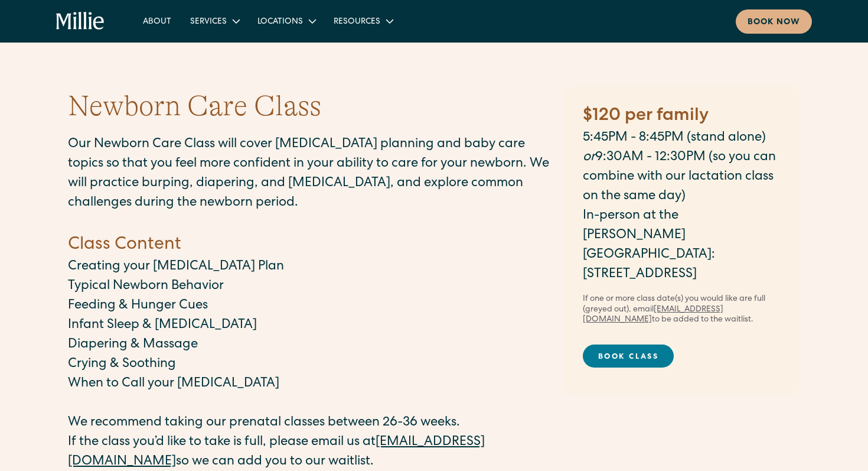  I want to click on p: Crying & Soothing, so click(310, 365).